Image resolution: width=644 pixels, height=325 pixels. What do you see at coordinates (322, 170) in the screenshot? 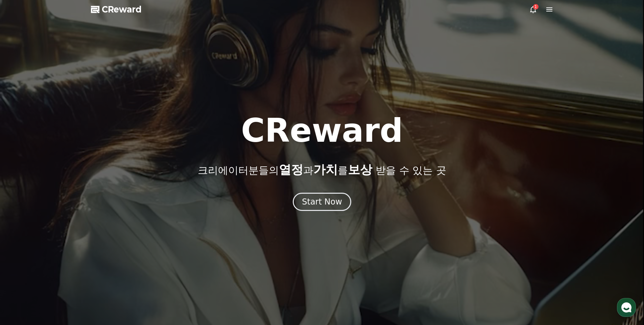
I see `p: 크리에이터분들의 과 를 받을 수 있는 곳` at bounding box center [322, 170].